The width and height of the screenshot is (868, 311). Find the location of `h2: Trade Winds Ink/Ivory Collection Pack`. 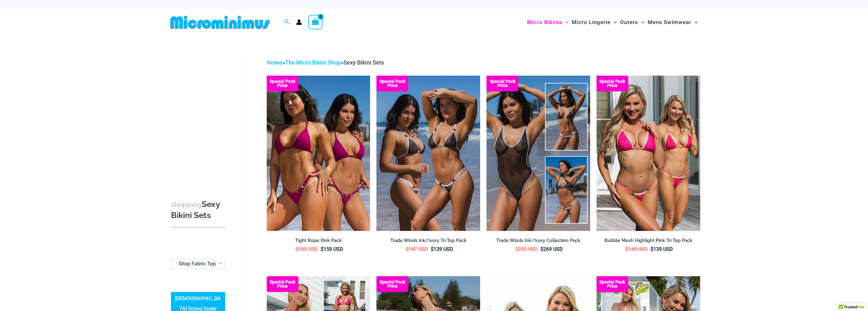

h2: Trade Winds Ink/Ivory Collection Pack is located at coordinates (538, 240).